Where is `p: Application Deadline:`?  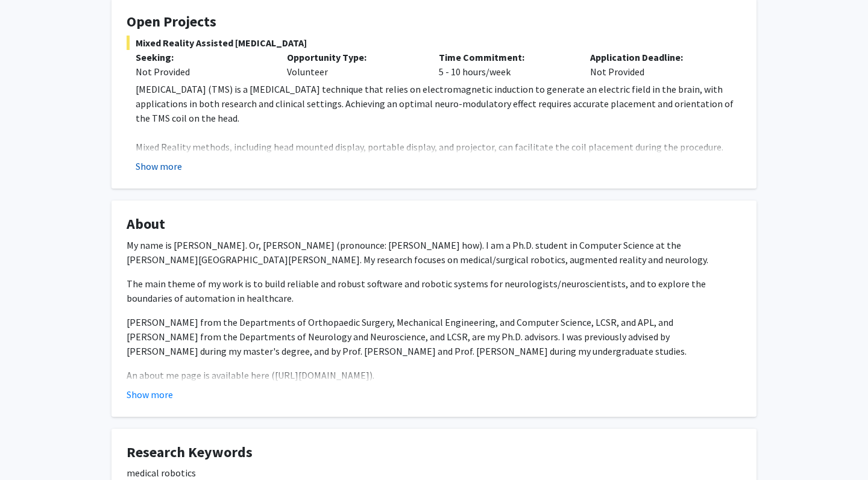
p: Application Deadline: is located at coordinates (656, 57).